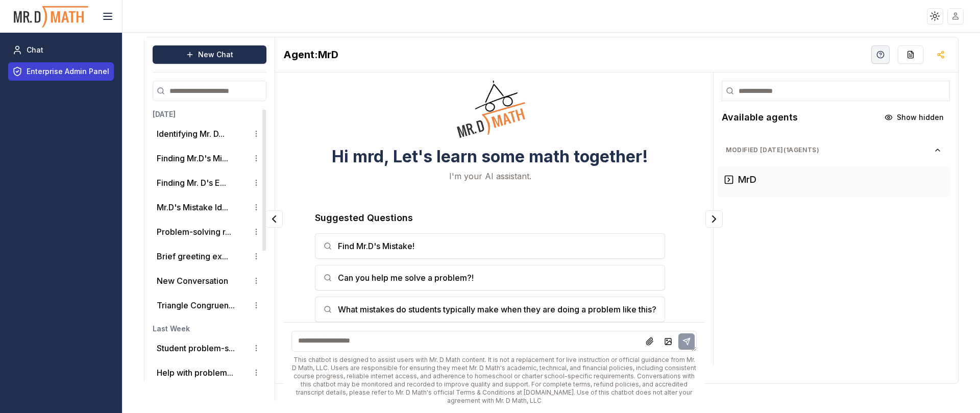  I want to click on img: Welcome Owl, so click(490, 90).